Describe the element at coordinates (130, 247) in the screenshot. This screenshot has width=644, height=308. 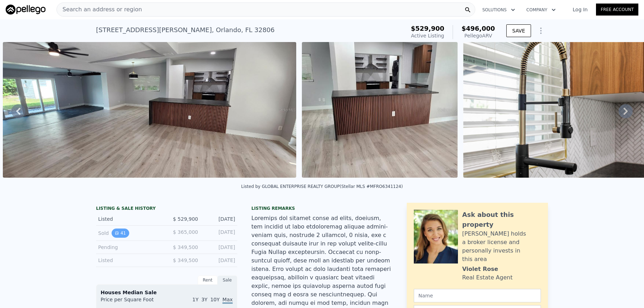
I see `div: Pending` at that location.